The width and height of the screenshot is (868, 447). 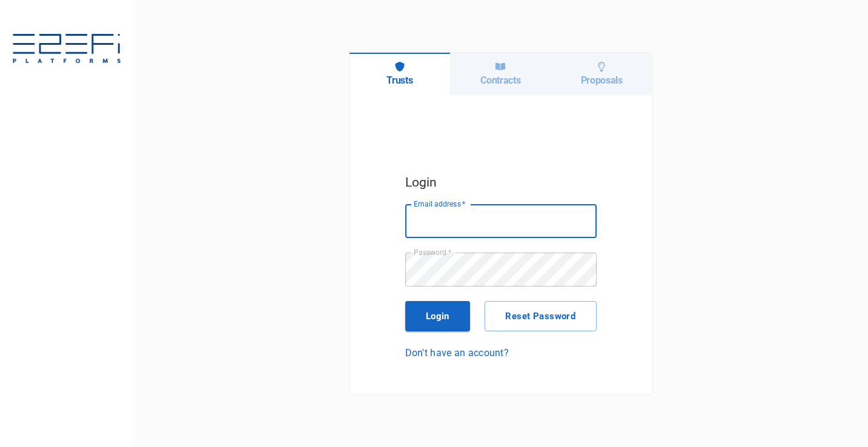 What do you see at coordinates (501, 182) in the screenshot?
I see `h5: Login` at bounding box center [501, 182].